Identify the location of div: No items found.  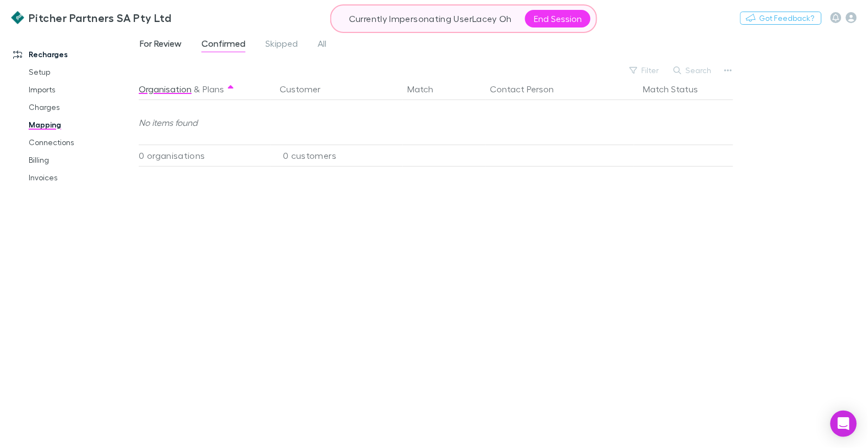
(432, 123).